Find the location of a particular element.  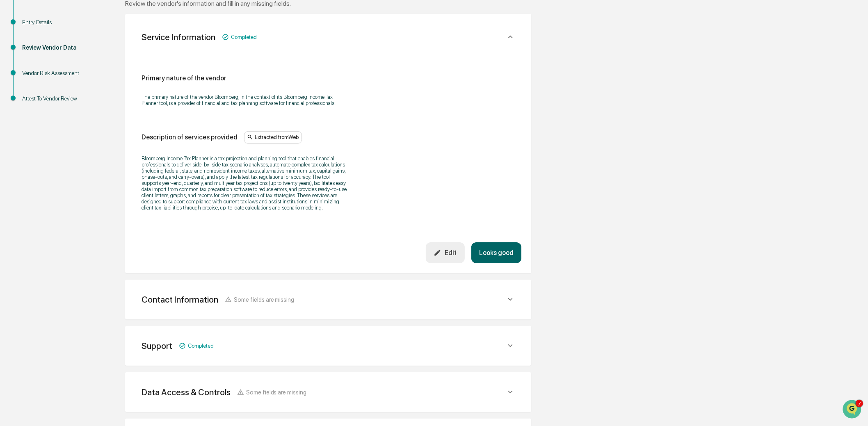

div: We're available if you need us! is located at coordinates (74, 73).